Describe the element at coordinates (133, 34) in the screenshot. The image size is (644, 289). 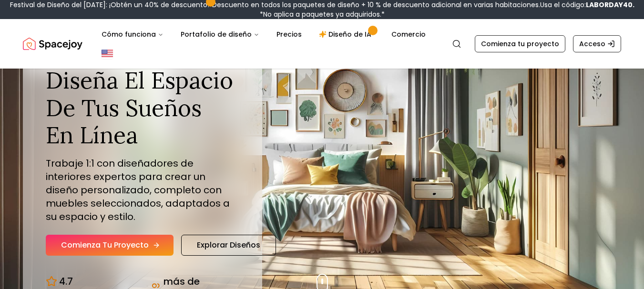
I see `button: Cómo funciona` at that location.